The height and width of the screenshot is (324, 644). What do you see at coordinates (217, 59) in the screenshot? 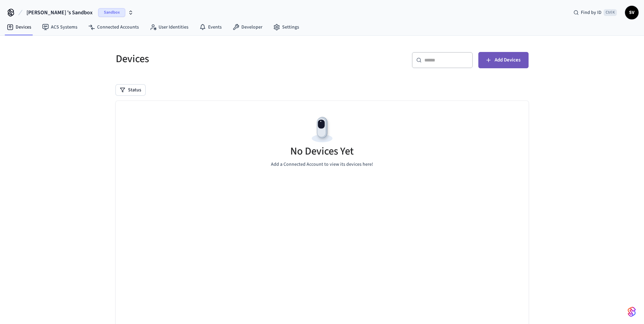
I see `h5: Devices` at bounding box center [217, 59].